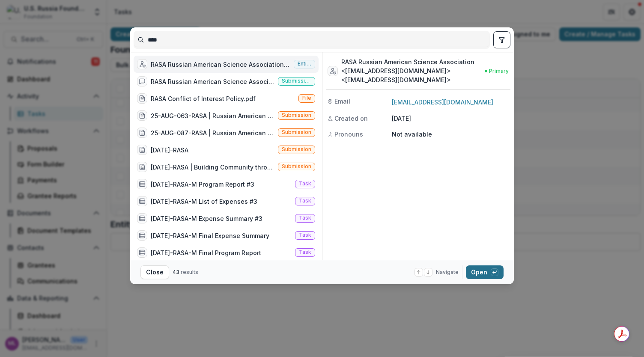  Describe the element at coordinates (306, 98) in the screenshot. I see `span: File` at that location.